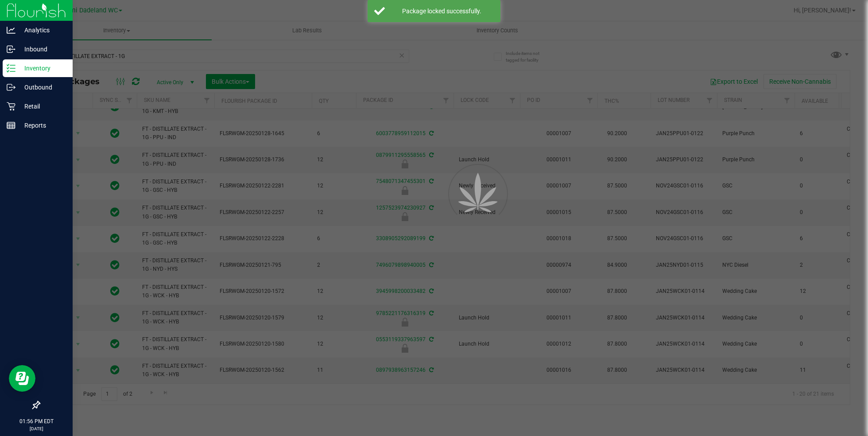 The height and width of the screenshot is (436, 868). I want to click on inline-svg: Analytics, so click(11, 30).